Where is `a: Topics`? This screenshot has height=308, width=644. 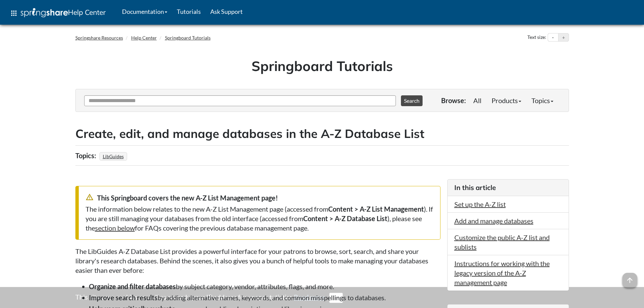 a: Topics is located at coordinates (542, 100).